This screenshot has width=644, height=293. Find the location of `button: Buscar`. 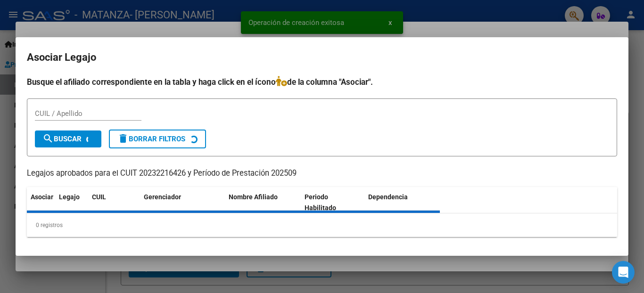

button: Buscar is located at coordinates (68, 139).